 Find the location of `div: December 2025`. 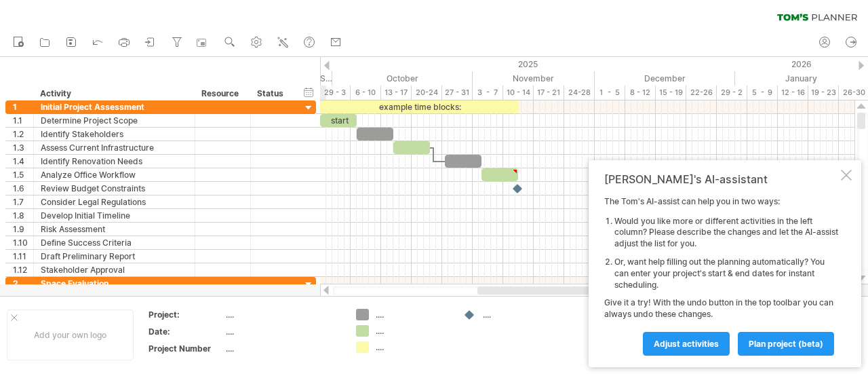

div: December 2025 is located at coordinates (665, 78).